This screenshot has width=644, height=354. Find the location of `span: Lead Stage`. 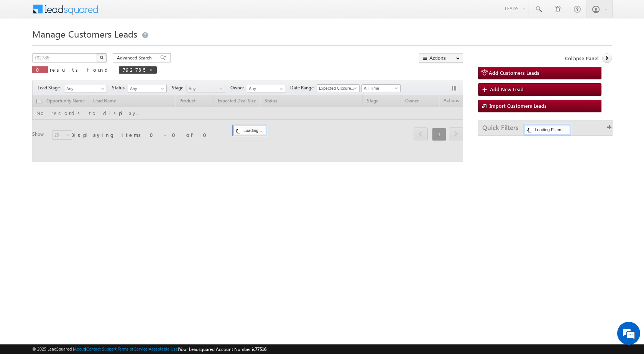

span: Lead Stage is located at coordinates (51, 88).